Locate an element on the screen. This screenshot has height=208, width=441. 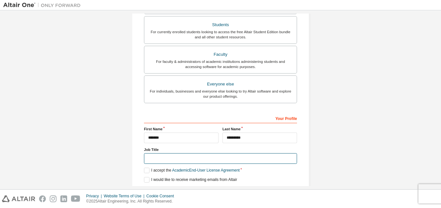
img: altair_logo.svg is located at coordinates (18, 199).